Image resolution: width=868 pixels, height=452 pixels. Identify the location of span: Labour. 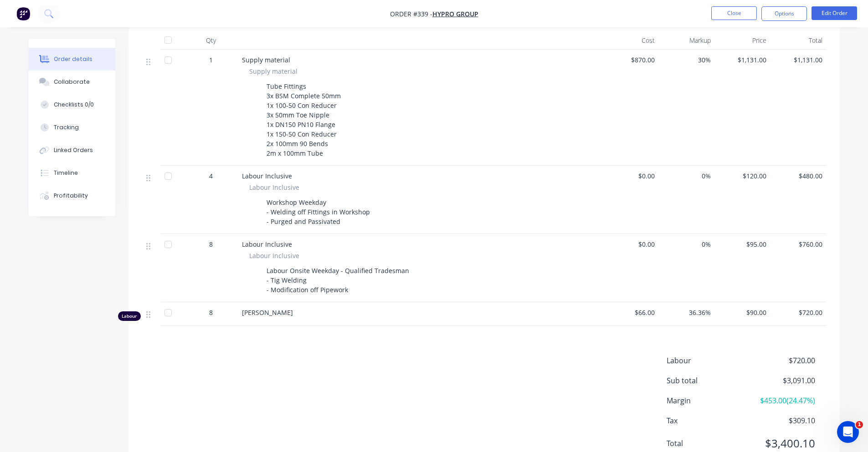
(707, 360).